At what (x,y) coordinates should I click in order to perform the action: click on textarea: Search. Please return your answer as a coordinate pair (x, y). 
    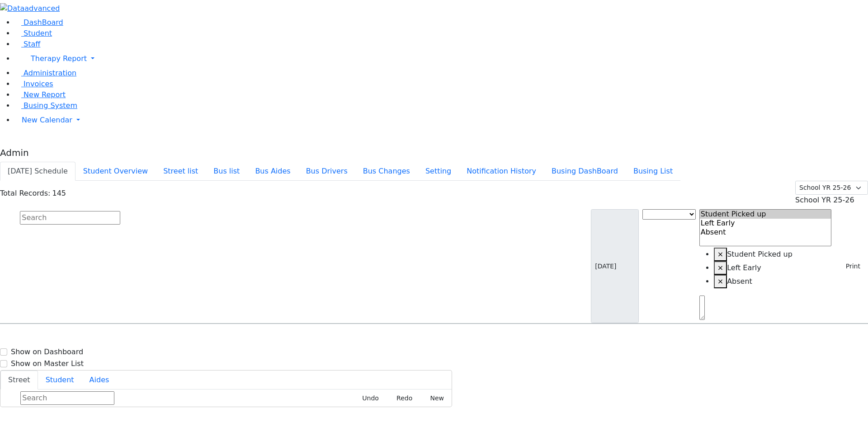
    Looking at the image, I should click on (702, 308).